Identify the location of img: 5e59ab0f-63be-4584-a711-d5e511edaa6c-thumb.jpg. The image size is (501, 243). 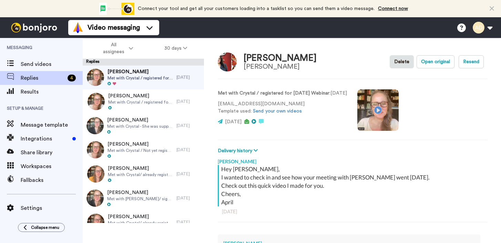
(95, 77).